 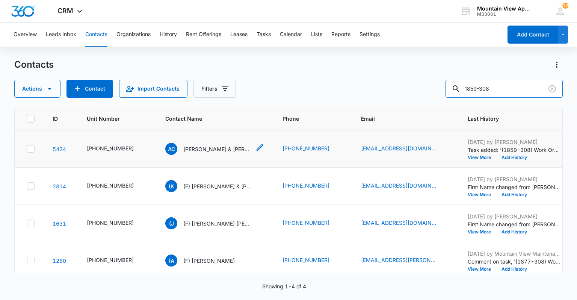 I want to click on h1: Contacts, so click(x=34, y=65).